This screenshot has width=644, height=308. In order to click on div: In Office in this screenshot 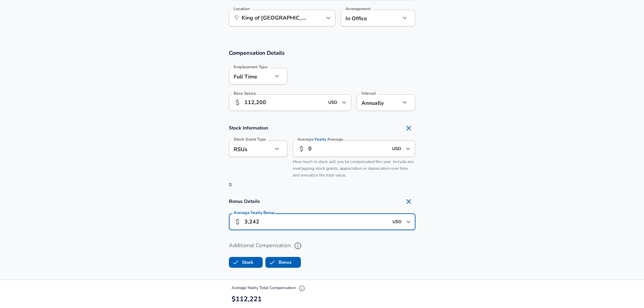, I will do `click(365, 18)`.